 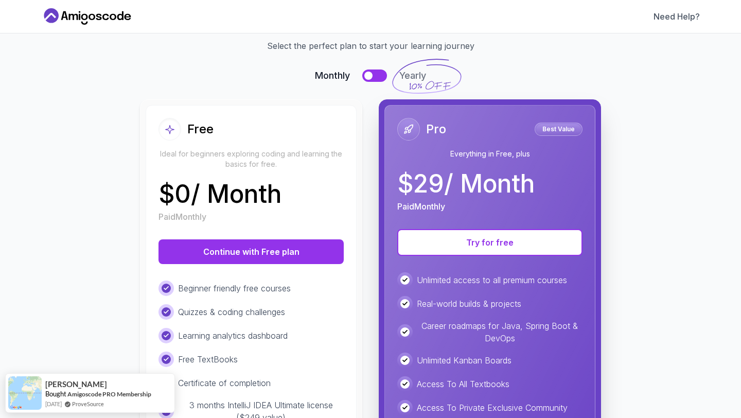 What do you see at coordinates (333, 76) in the screenshot?
I see `span: Monthly` at bounding box center [333, 76].